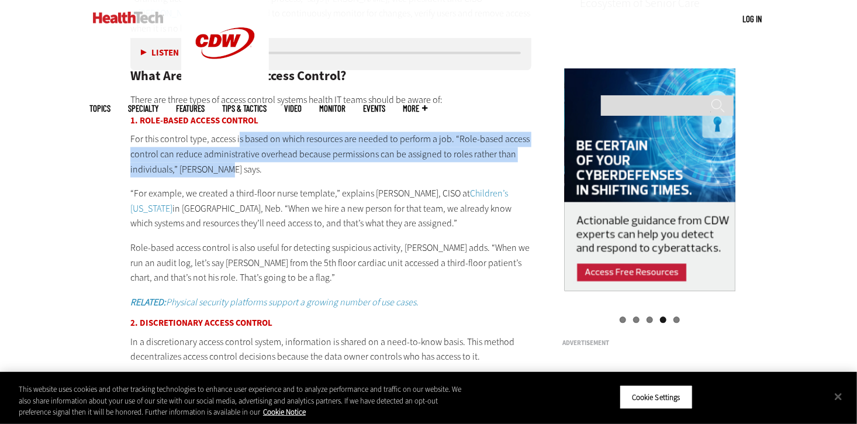 The image size is (857, 424). What do you see at coordinates (148, 302) in the screenshot?
I see `strong: RELATED:` at bounding box center [148, 302].